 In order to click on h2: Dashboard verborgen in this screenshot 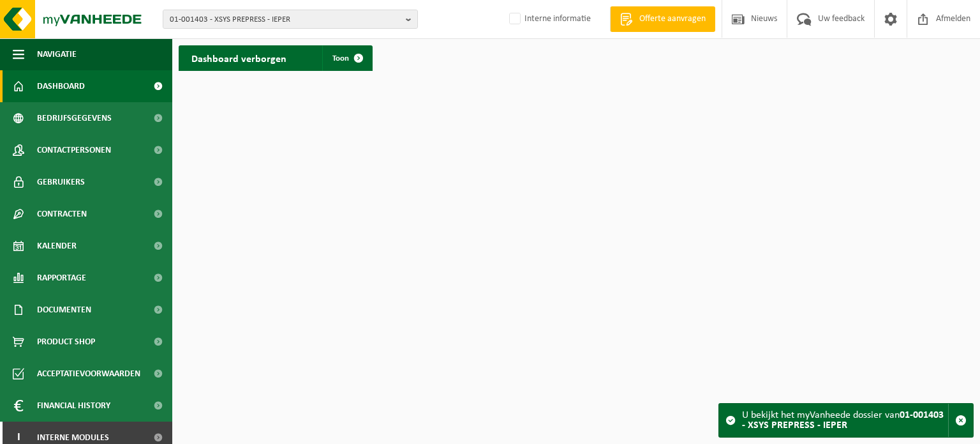, I will do `click(239, 57)`.